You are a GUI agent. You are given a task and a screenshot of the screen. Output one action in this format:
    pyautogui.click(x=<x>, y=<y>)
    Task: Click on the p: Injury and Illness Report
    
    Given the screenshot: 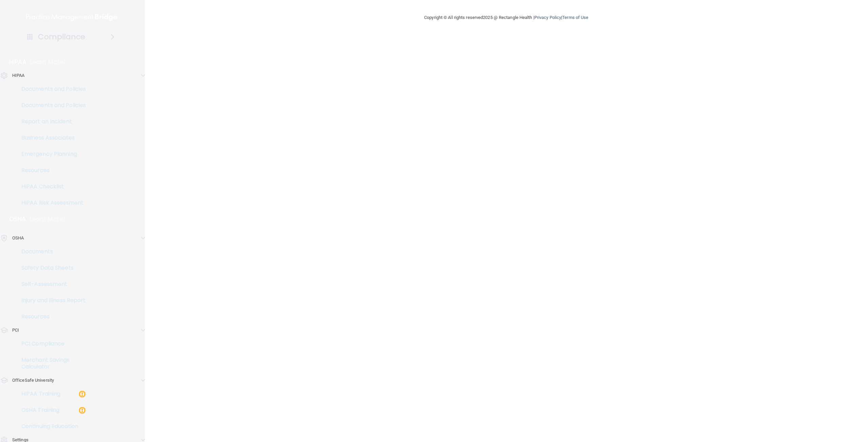 What is the action you would take?
    pyautogui.click(x=50, y=300)
    